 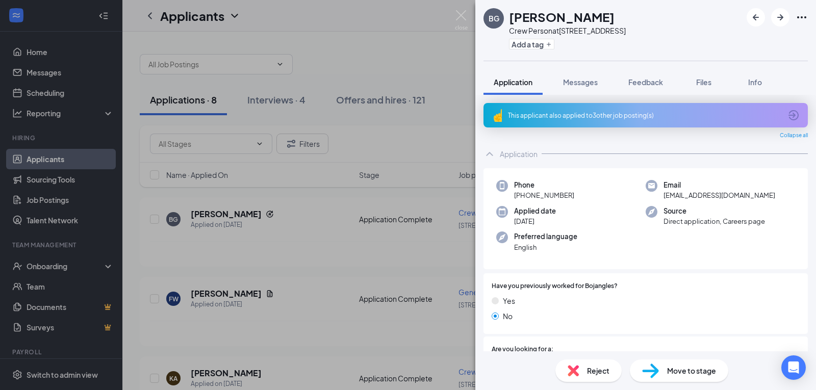 I want to click on span: Applied date, so click(x=535, y=211).